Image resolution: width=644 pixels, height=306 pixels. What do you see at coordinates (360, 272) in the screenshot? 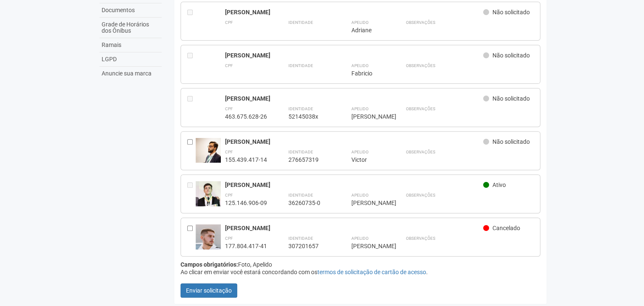
I see `div: Ao clicar em enviar você estará concordando com os .` at bounding box center [360, 272].